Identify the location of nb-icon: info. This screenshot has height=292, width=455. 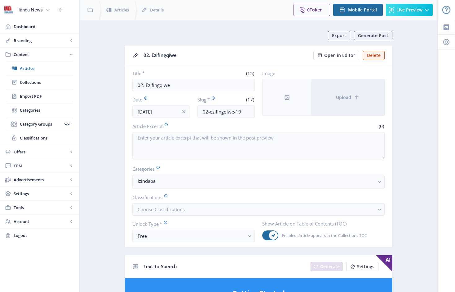
(184, 112).